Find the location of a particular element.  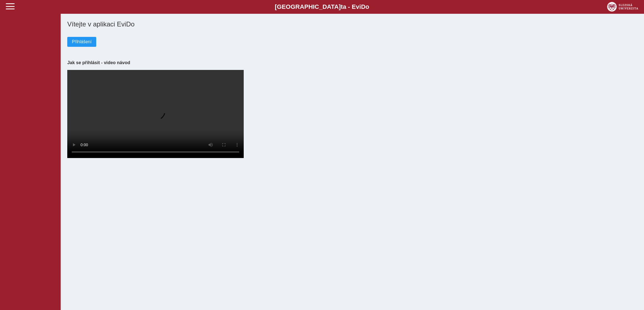

span: D is located at coordinates (363, 7).